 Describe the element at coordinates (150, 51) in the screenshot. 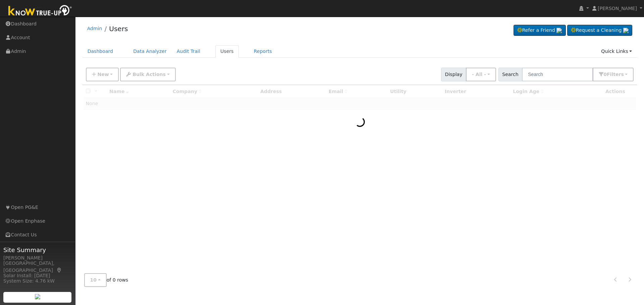

I see `a: Data Analyzer` at that location.